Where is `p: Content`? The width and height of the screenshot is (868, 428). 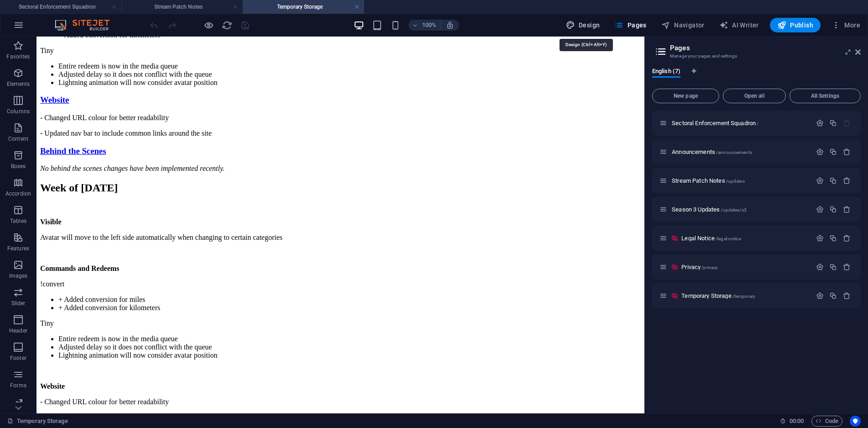 p: Content is located at coordinates (18, 139).